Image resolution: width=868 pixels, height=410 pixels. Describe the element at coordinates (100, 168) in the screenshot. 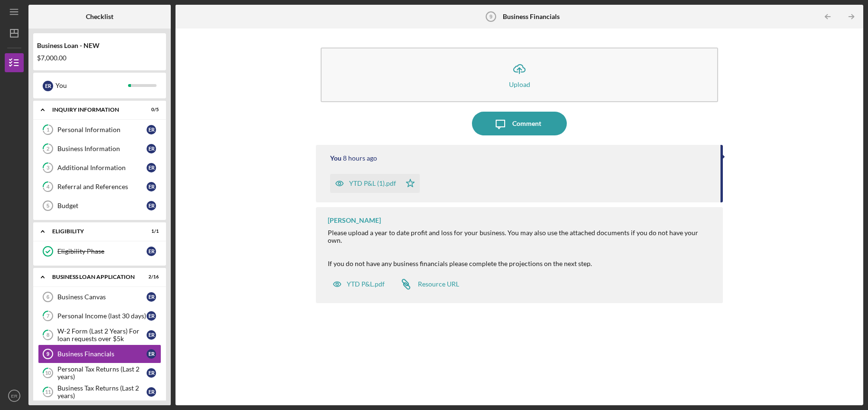

I see `a: 3Additional InformationER` at that location.